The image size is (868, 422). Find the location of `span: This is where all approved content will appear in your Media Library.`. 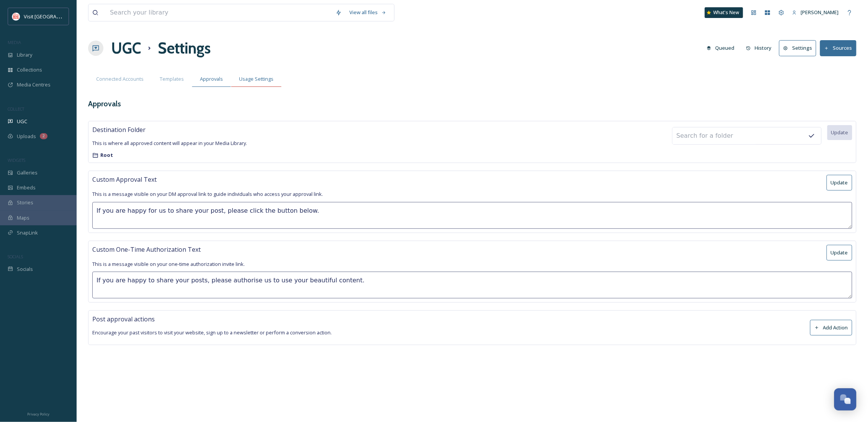

span: This is where all approved content will appear in your Media Library. is located at coordinates (170, 143).